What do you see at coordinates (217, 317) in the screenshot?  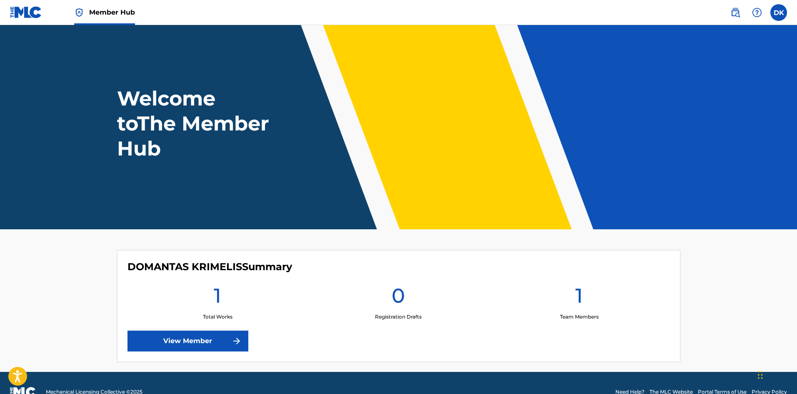 I see `p: Total Works` at bounding box center [217, 317].